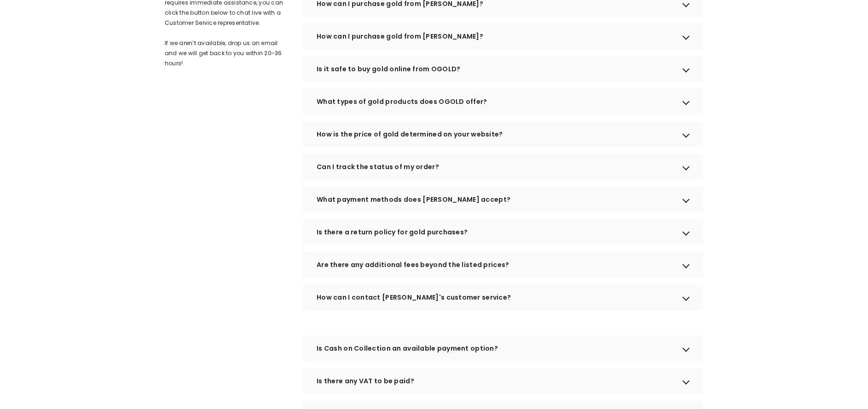 The image size is (868, 409). I want to click on div: Is there a return policy for gold purchases?, so click(503, 232).